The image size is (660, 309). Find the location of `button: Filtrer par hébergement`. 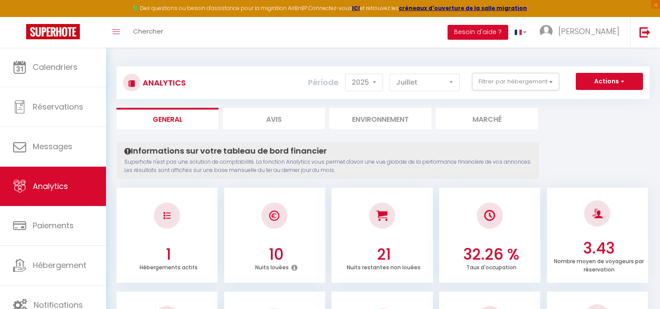

button: Filtrer par hébergement is located at coordinates (516, 82).